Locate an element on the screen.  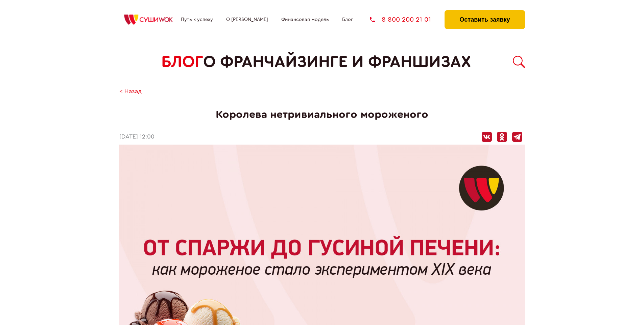
button: Оставить заявку is located at coordinates (484, 20).